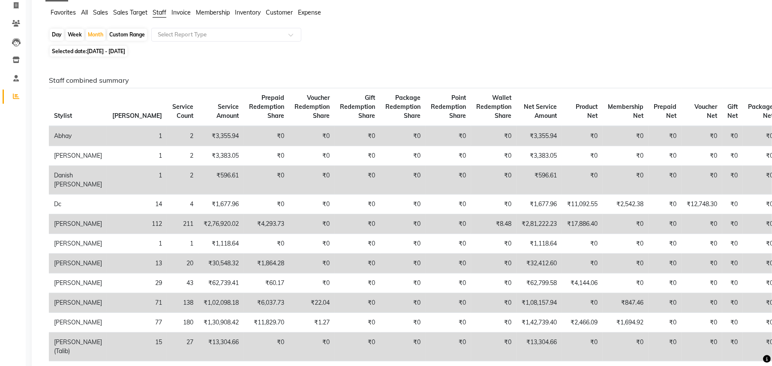 Image resolution: width=772 pixels, height=366 pixels. I want to click on td: 112, so click(137, 224).